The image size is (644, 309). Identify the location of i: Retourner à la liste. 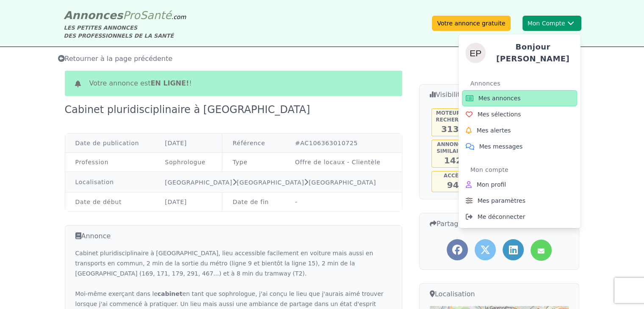
(61, 58).